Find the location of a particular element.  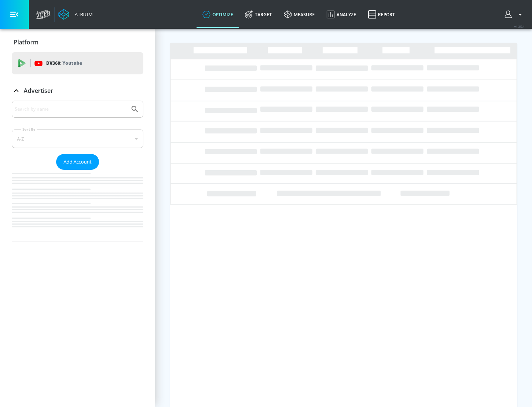

p: DV360: is located at coordinates (64, 63).